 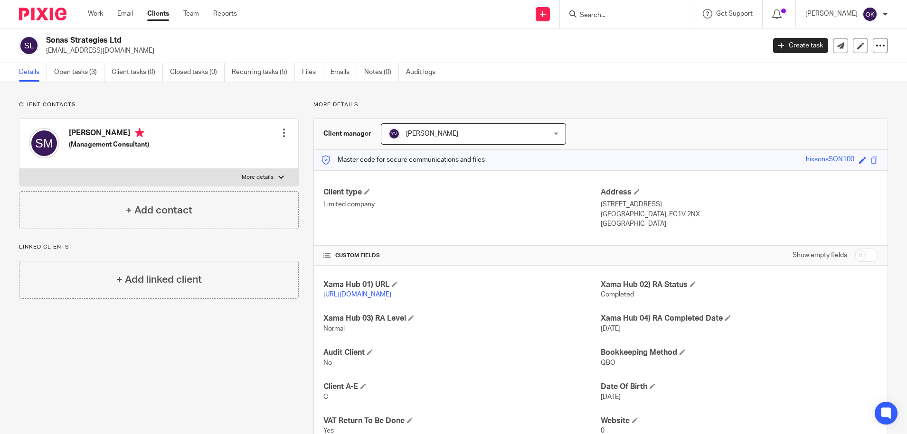 What do you see at coordinates (263, 72) in the screenshot?
I see `a: Recurring tasks (5)` at bounding box center [263, 72].